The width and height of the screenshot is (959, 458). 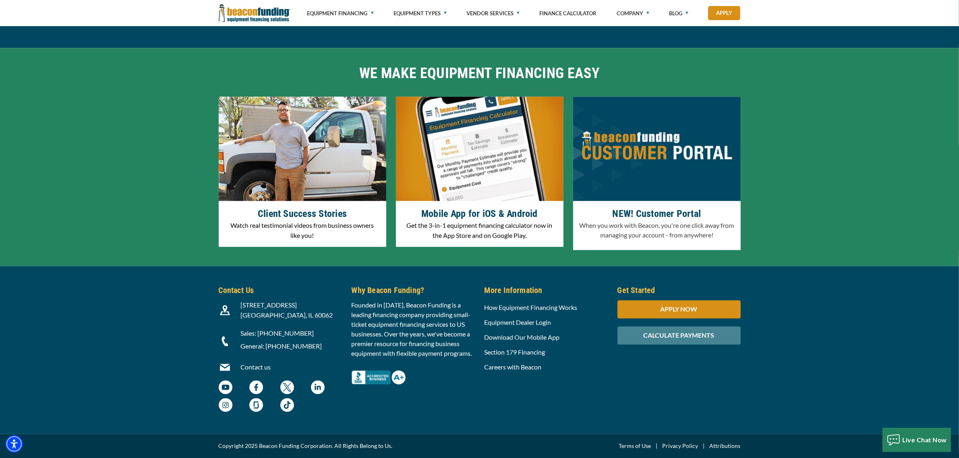 I want to click on a: Section 179 Financing, so click(x=515, y=352).